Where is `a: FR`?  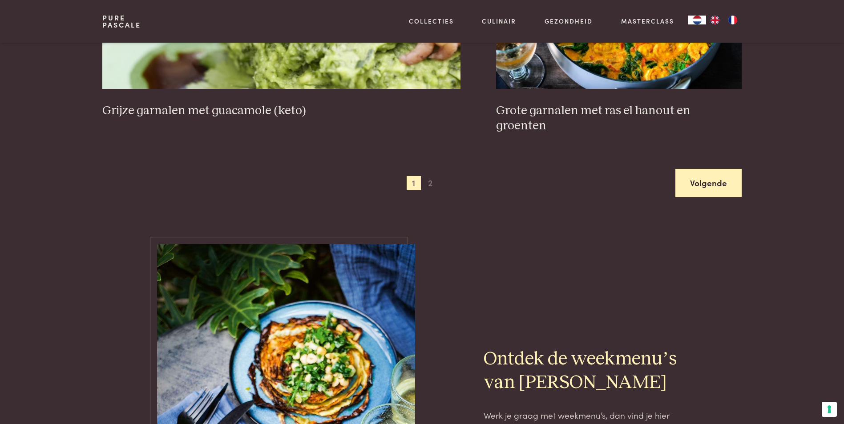 a: FR is located at coordinates (732, 20).